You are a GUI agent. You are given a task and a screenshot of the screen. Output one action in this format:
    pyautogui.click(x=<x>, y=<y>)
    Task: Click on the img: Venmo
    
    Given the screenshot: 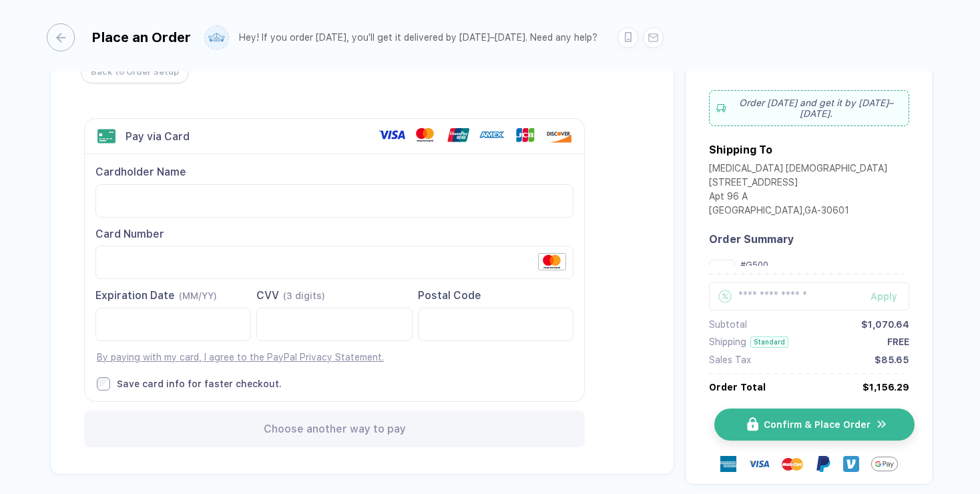 What is the action you would take?
    pyautogui.click(x=852, y=464)
    